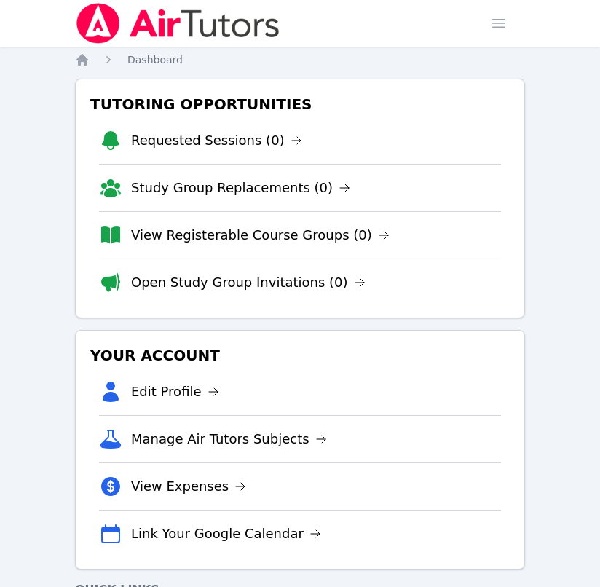 This screenshot has width=600, height=587. Describe the element at coordinates (178, 23) in the screenshot. I see `img: Air Tutors` at that location.